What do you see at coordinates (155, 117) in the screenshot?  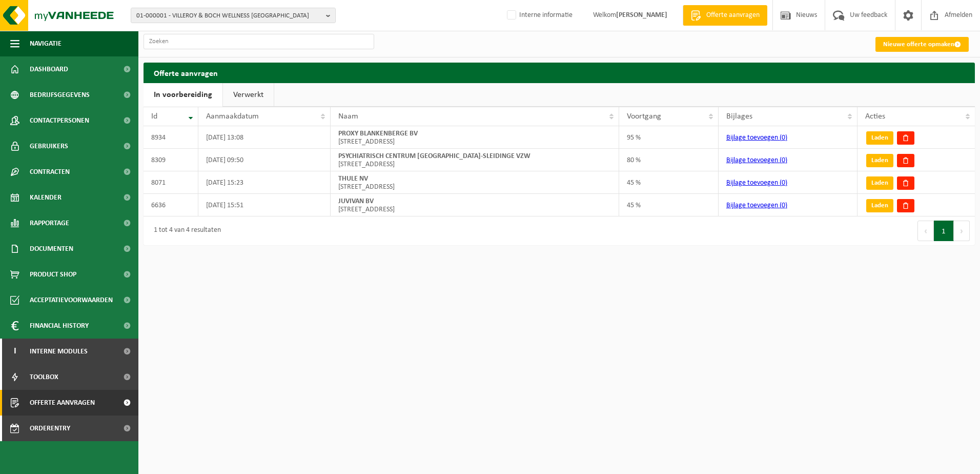 I see `span: Id` at bounding box center [155, 117].